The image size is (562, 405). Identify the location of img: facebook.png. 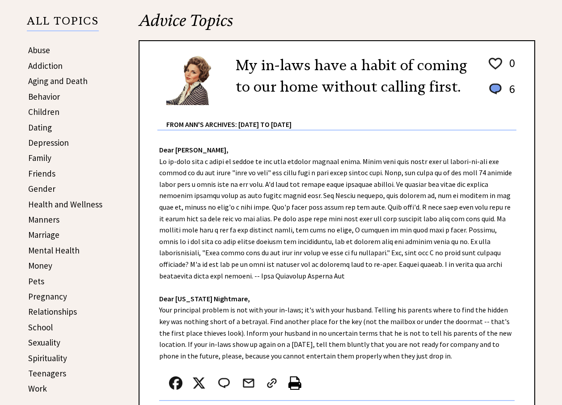
(176, 383).